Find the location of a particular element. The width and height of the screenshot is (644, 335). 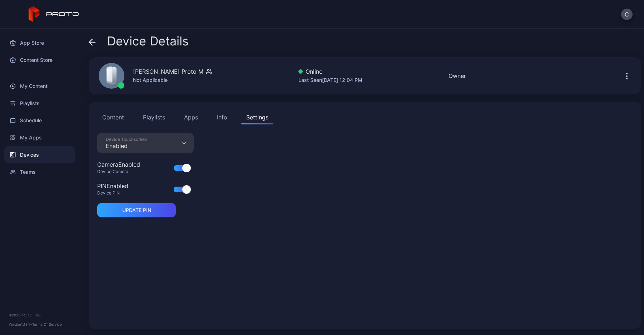

div: Device Touchscreen is located at coordinates (127, 140).